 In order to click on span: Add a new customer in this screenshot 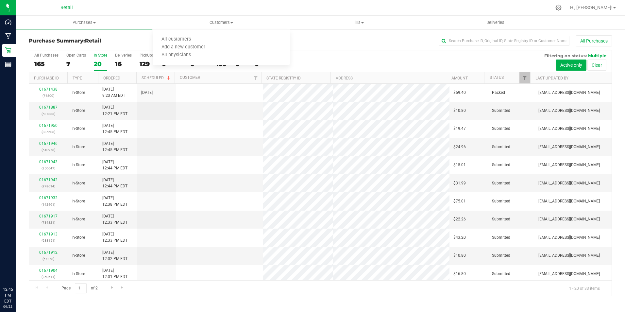, I will do `click(183, 47)`.